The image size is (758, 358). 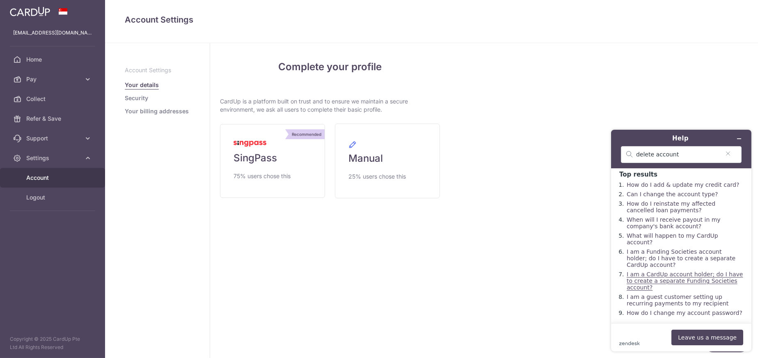 I want to click on p: CardUp is a platform built on trust and to ensure we maintain a secure environment, we ask all us..., so click(x=330, y=106).